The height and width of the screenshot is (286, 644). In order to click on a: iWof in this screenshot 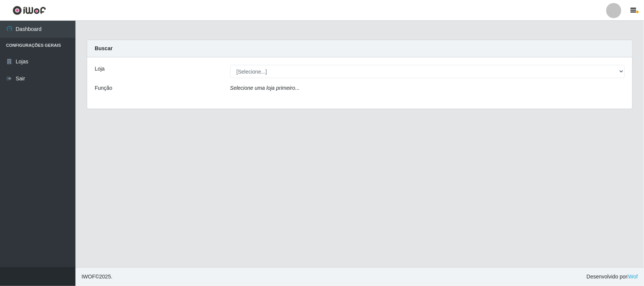, I will do `click(633, 277)`.